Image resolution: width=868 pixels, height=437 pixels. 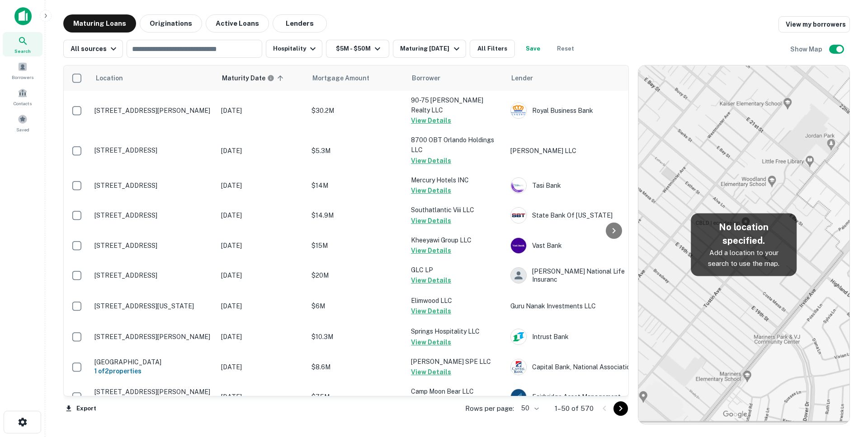 What do you see at coordinates (456, 145) in the screenshot?
I see `p: 8700 OBT Orlando Holdings LLC` at bounding box center [456, 145].